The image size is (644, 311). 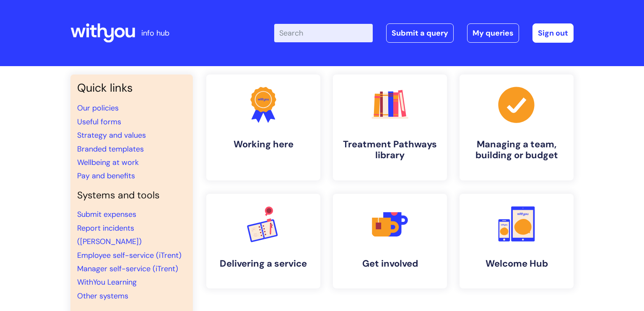 I want to click on a: Working here, so click(x=264, y=128).